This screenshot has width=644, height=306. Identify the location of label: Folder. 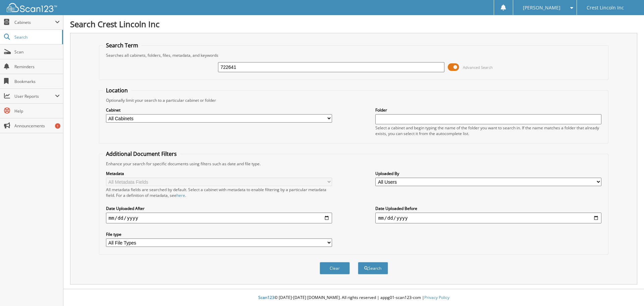
(488, 110).